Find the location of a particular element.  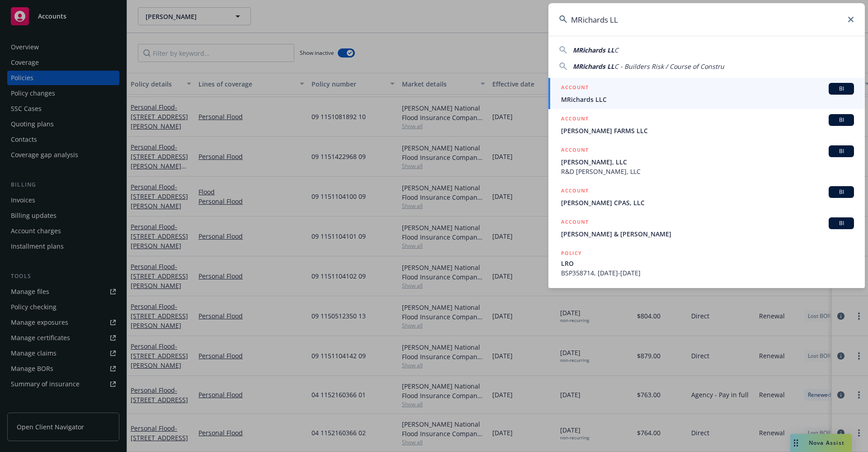

span: MRichards LLC is located at coordinates (708, 99).